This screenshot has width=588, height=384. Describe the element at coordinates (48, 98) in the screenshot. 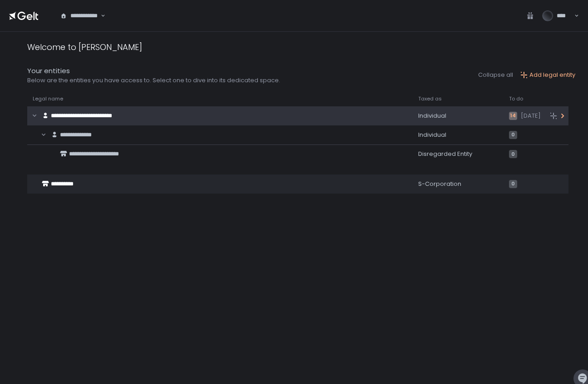

I see `span: Legal name` at that location.